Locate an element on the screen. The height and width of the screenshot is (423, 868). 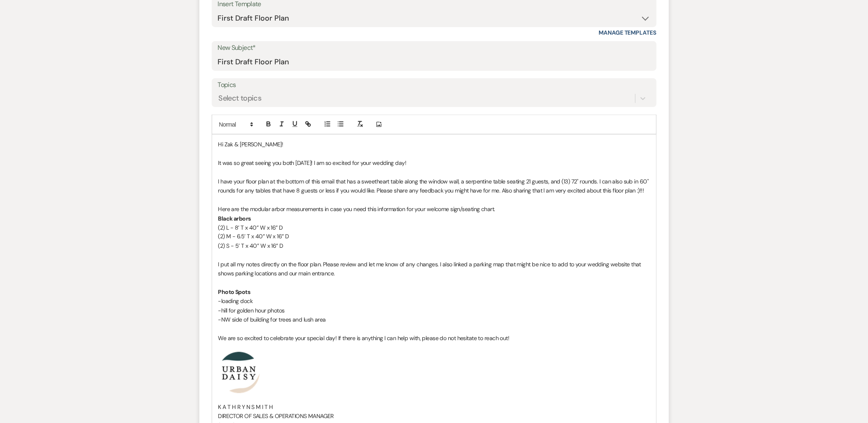
span: I have your floor plan at the bottom of this email that has a sweetheart table along the window w... is located at coordinates (434, 186).